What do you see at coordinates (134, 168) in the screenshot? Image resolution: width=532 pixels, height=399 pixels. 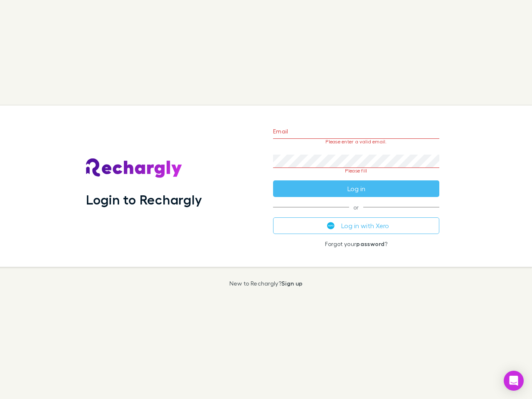 I see `img: Rechargly's Logo` at bounding box center [134, 168].